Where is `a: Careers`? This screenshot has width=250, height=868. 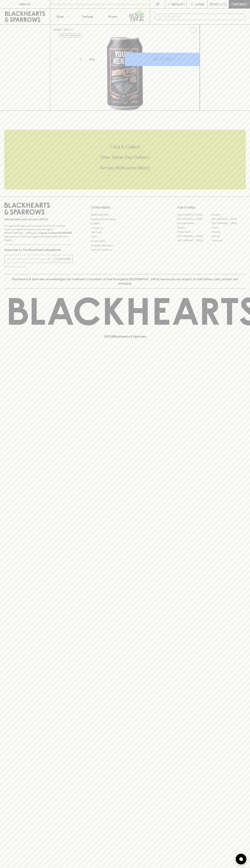
a: Careers is located at coordinates (125, 224).